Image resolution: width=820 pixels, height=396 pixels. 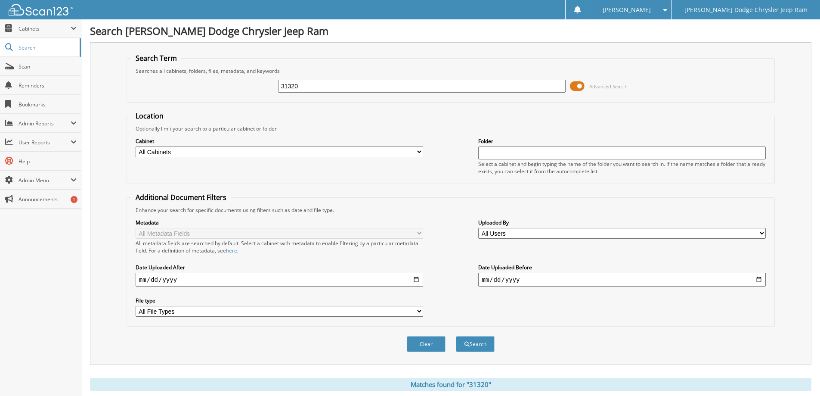 I want to click on label: Cabinet, so click(x=279, y=141).